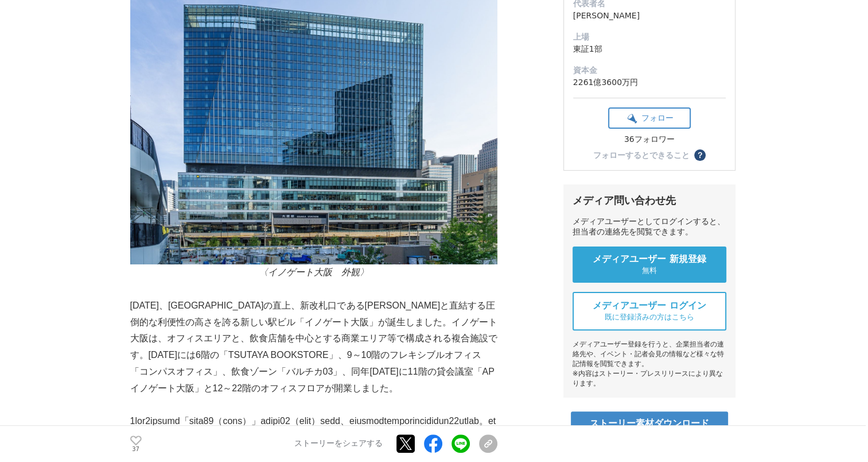 The image size is (868, 462). What do you see at coordinates (650, 49) in the screenshot?
I see `dd: 東証1部` at bounding box center [650, 49].